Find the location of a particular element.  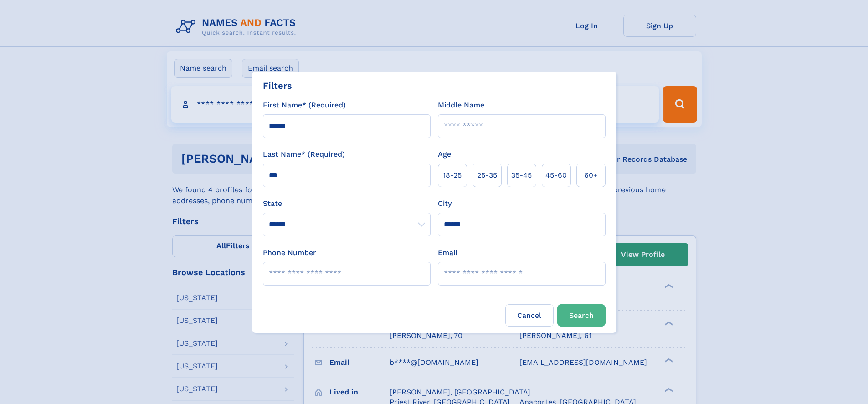

label: Last Name* (Required) is located at coordinates (304, 154).